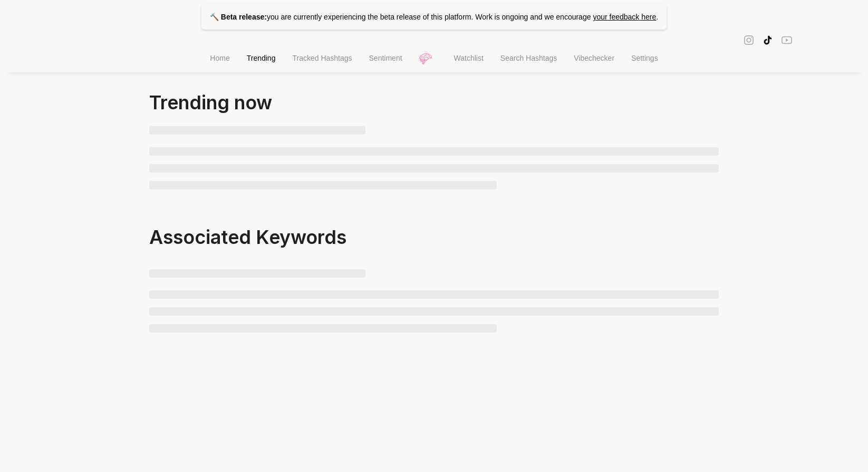  I want to click on span: Trending now, so click(210, 102).